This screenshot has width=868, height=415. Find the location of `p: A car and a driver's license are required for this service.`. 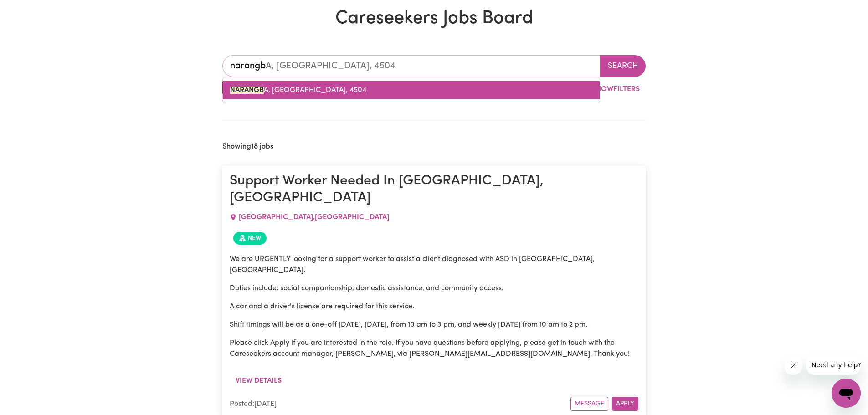

p: A car and a driver's license are required for this service. is located at coordinates (434, 307).